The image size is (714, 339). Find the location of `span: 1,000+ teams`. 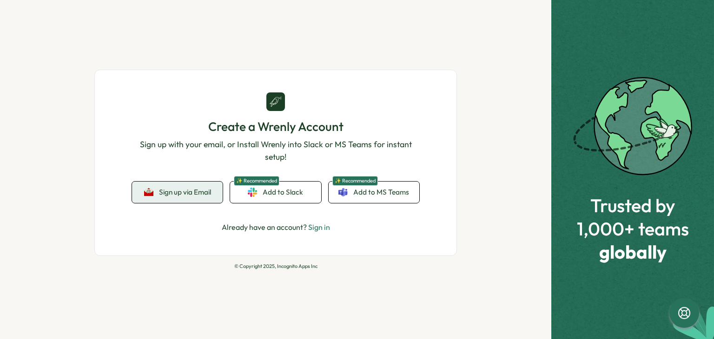

span: 1,000+ teams is located at coordinates (632, 229).